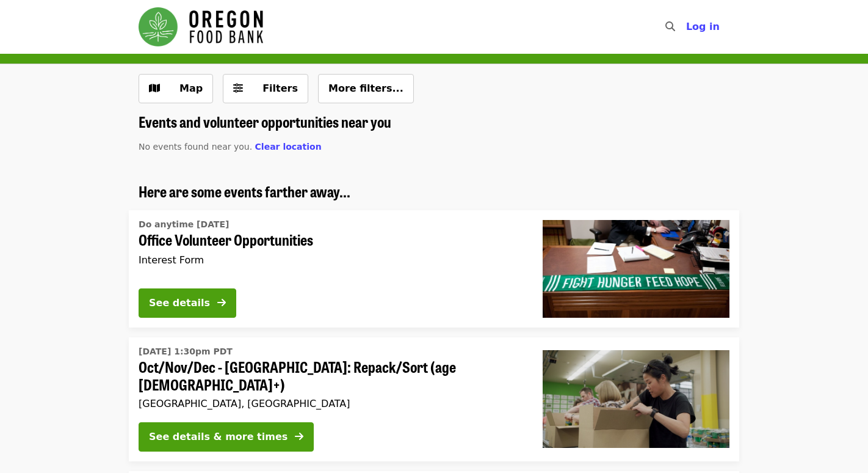  Describe the element at coordinates (365, 88) in the screenshot. I see `span: More filters...` at that location.